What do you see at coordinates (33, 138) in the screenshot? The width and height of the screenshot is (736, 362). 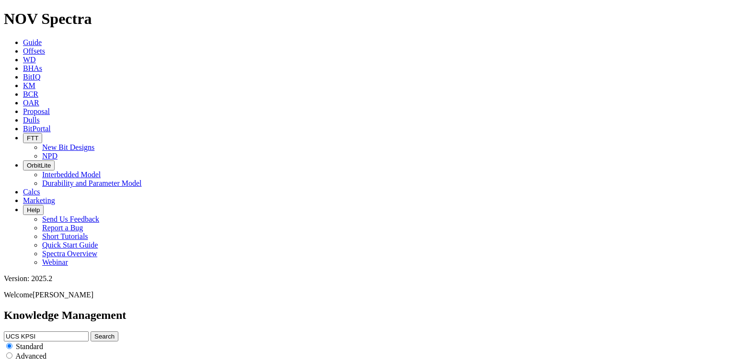 I see `span: FTT` at bounding box center [33, 138].